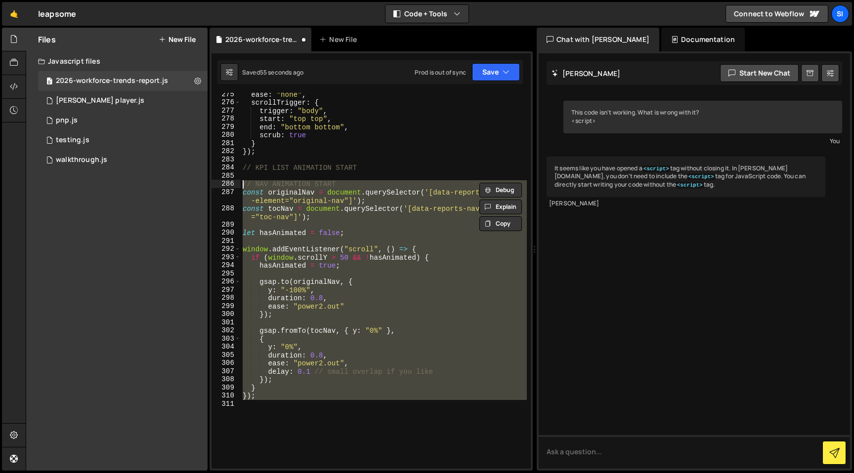  What do you see at coordinates (340, 40) in the screenshot?
I see `div: New File` at bounding box center [340, 40].